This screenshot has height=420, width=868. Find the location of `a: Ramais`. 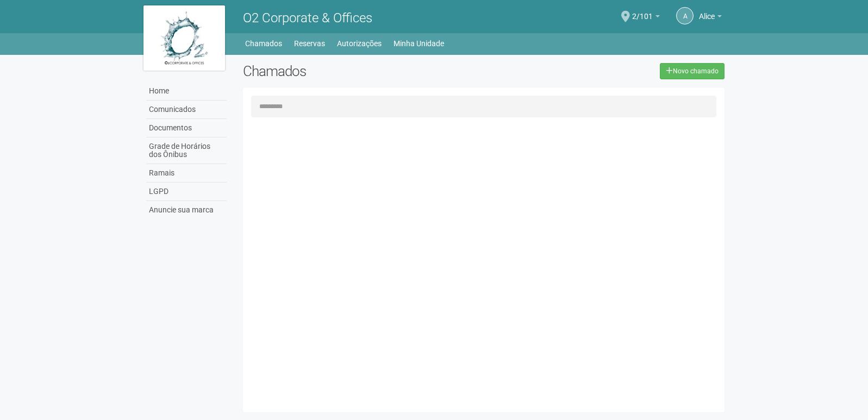

a: Ramais is located at coordinates (186, 174).